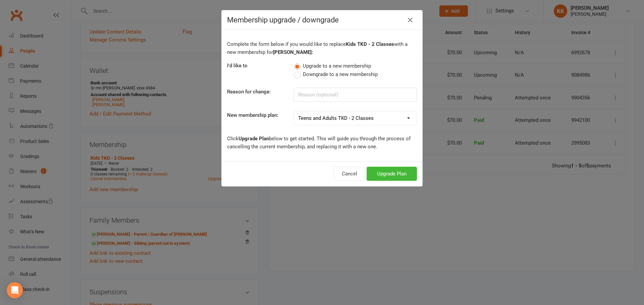  I want to click on input: Reason (optional), so click(355, 95).